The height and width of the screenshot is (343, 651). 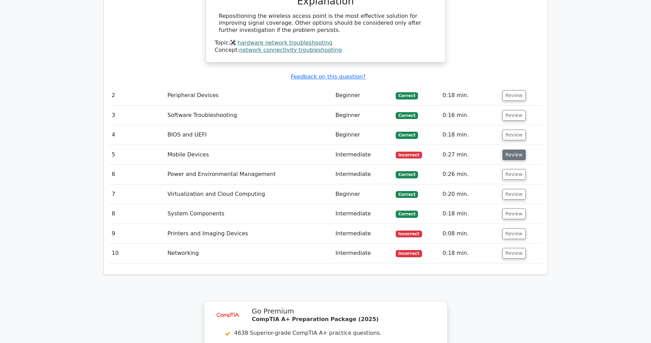 What do you see at coordinates (137, 115) in the screenshot?
I see `td: 3` at bounding box center [137, 115].